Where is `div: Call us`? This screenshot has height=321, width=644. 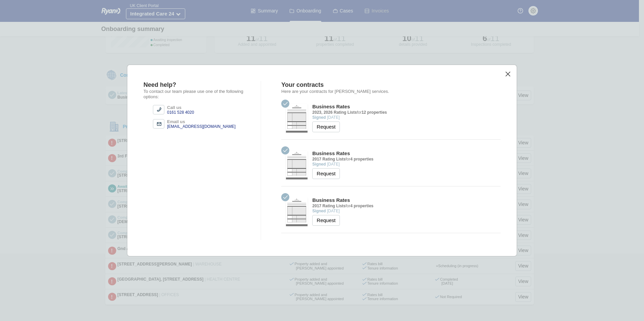
div: Call us is located at coordinates (180, 108).